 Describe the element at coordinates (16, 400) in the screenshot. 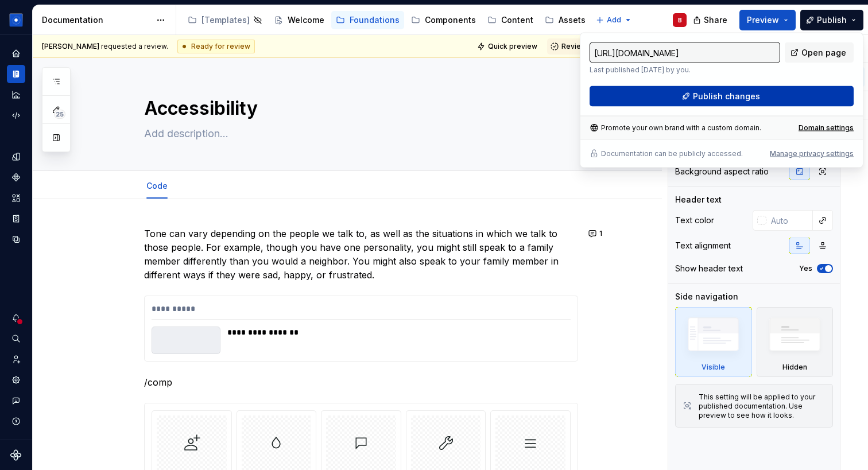

I see `div: Contact support` at that location.